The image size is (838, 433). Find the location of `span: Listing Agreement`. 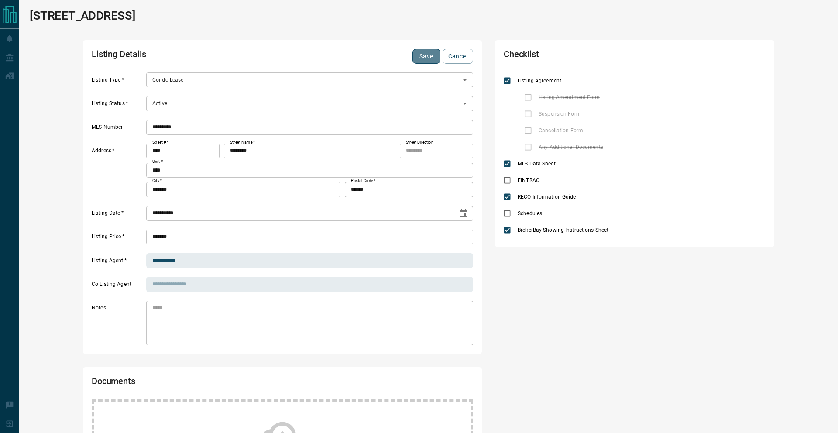

span: Listing Agreement is located at coordinates (540, 81).